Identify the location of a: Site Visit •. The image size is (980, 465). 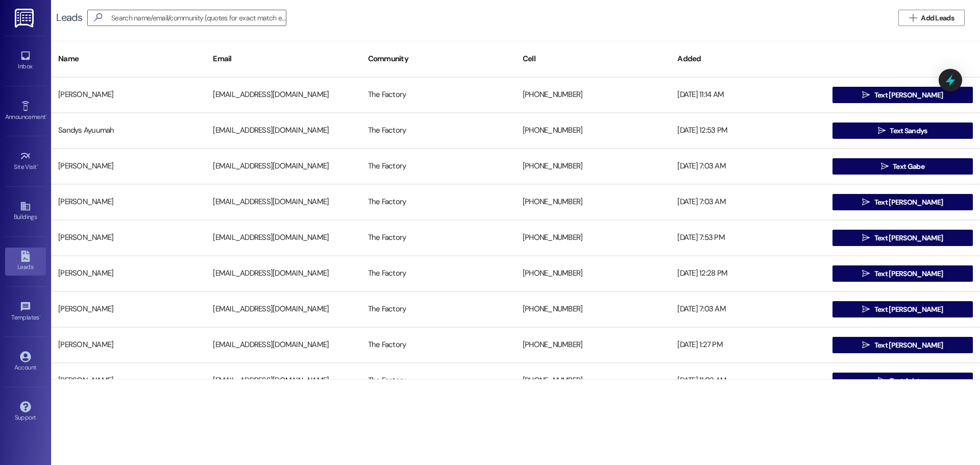
(25, 161).